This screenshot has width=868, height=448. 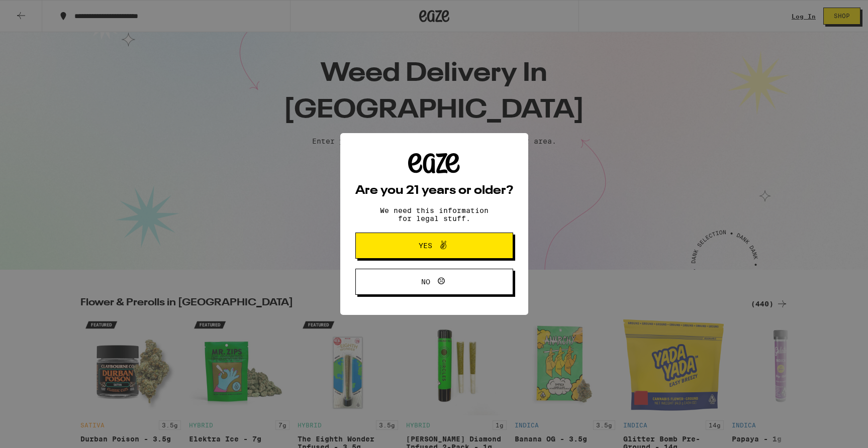 I want to click on span: No, so click(x=425, y=282).